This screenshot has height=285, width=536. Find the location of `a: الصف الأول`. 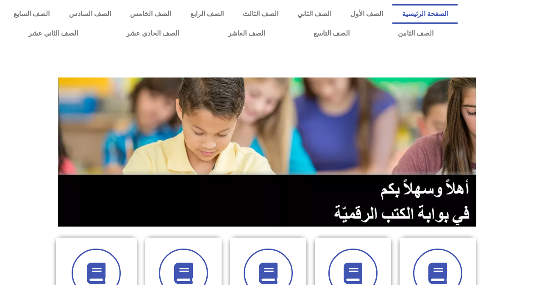

a: الصف الأول is located at coordinates (366, 14).